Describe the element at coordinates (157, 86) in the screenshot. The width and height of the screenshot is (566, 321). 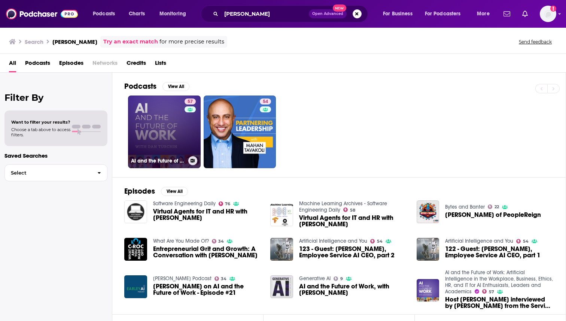
I see `a: PodcastsView All` at that location.